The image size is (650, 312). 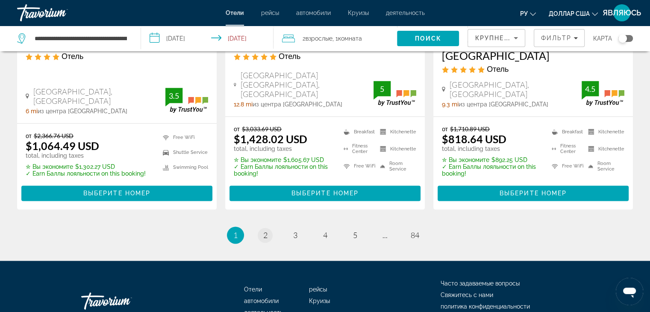 What do you see at coordinates (32, 111) in the screenshot?
I see `span: 6 mi` at bounding box center [32, 111].